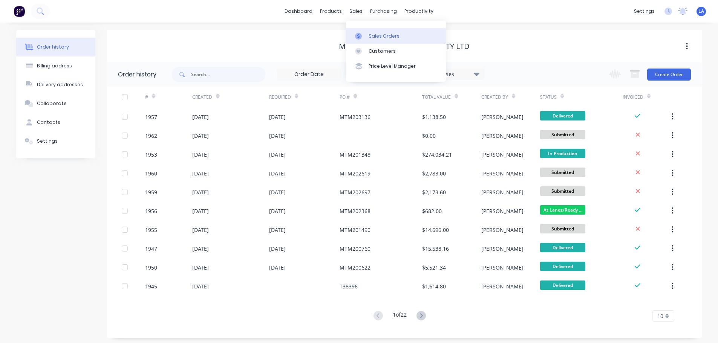 Image resolution: width=718 pixels, height=343 pixels. What do you see at coordinates (434, 268) in the screenshot?
I see `div: $5,521.34` at bounding box center [434, 268].